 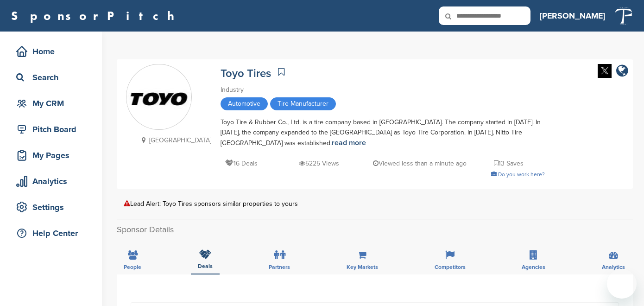 What do you see at coordinates (509, 163) in the screenshot?
I see `p: 13 Saves` at bounding box center [509, 163].